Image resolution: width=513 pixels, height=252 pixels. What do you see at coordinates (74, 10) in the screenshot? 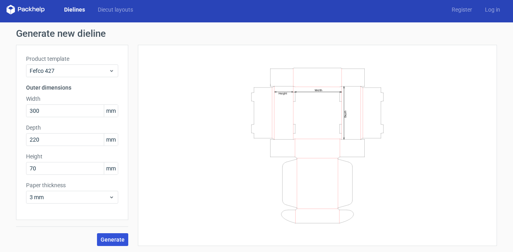
I see `a: Dielines` at bounding box center [74, 10].